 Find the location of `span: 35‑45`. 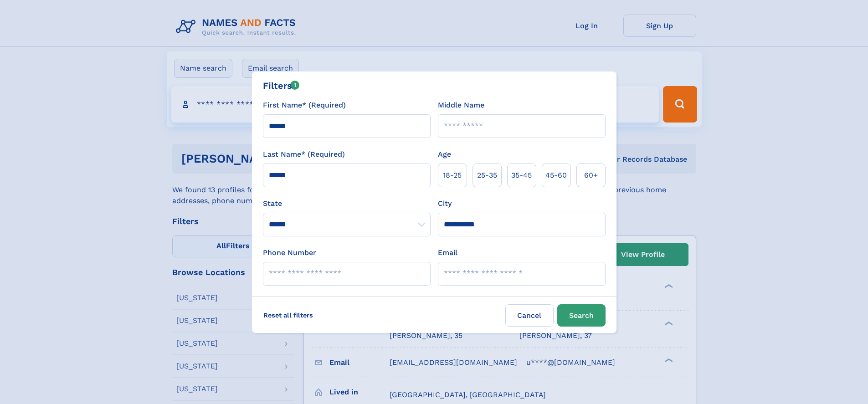

span: 35‑45 is located at coordinates (521, 175).